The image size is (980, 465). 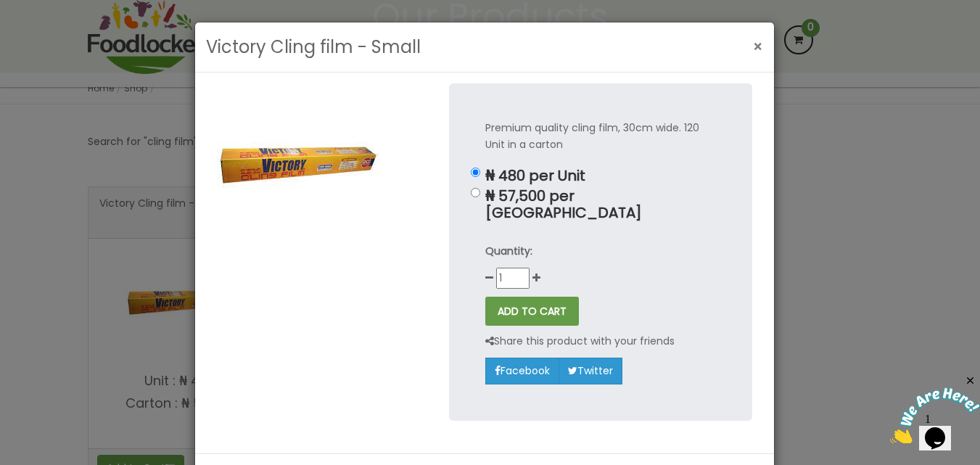 I want to click on span: 1, so click(x=9, y=12).